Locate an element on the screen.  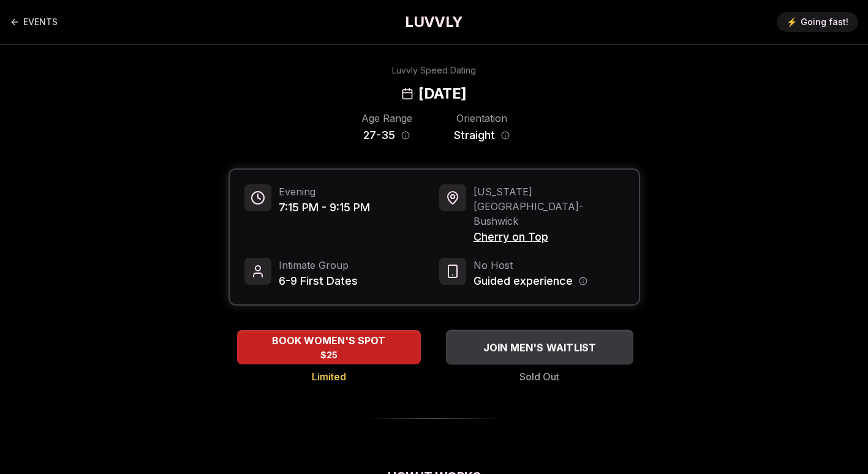
span: Cherry on Top is located at coordinates (549, 237).